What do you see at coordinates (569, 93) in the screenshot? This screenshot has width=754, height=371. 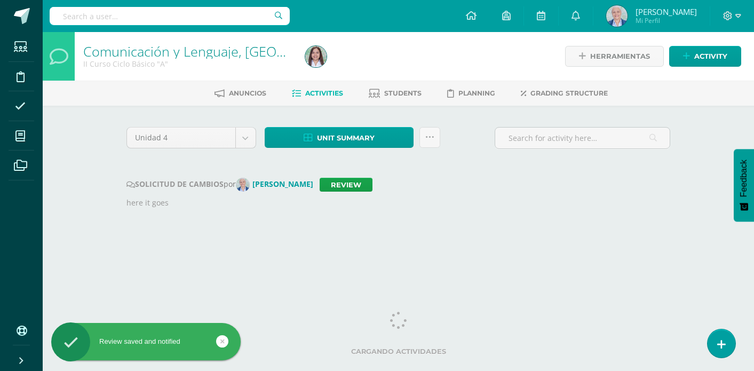 I see `span: Grading structure` at bounding box center [569, 93].